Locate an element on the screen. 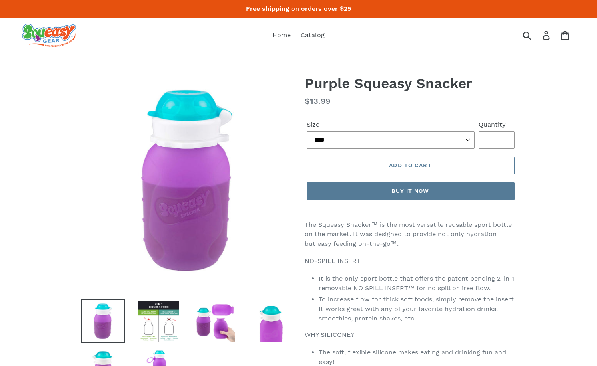 This screenshot has height=366, width=597. input: Search is located at coordinates (536, 35).